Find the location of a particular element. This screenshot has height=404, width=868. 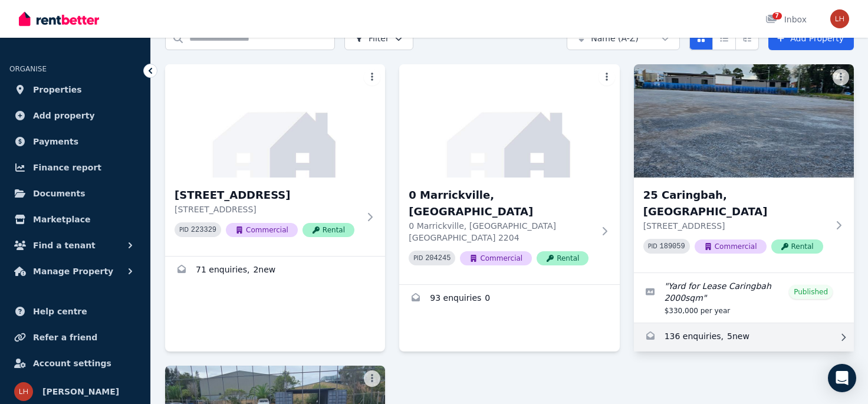

span: Find a tenant is located at coordinates (65, 245).